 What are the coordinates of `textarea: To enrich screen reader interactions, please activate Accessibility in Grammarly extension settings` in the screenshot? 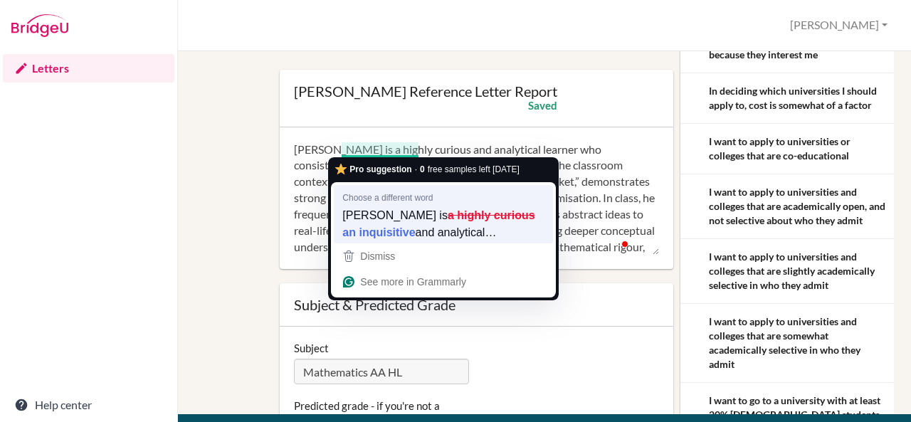 It's located at (477, 199).